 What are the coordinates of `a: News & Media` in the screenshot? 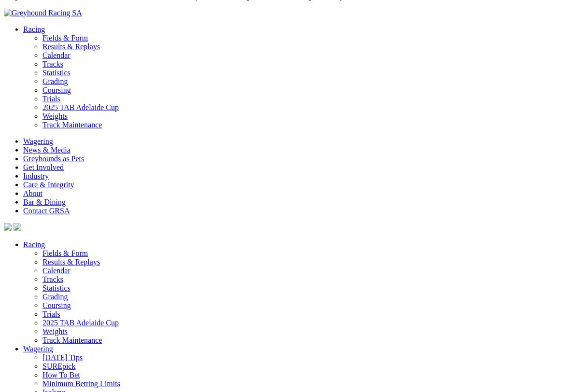 It's located at (47, 149).